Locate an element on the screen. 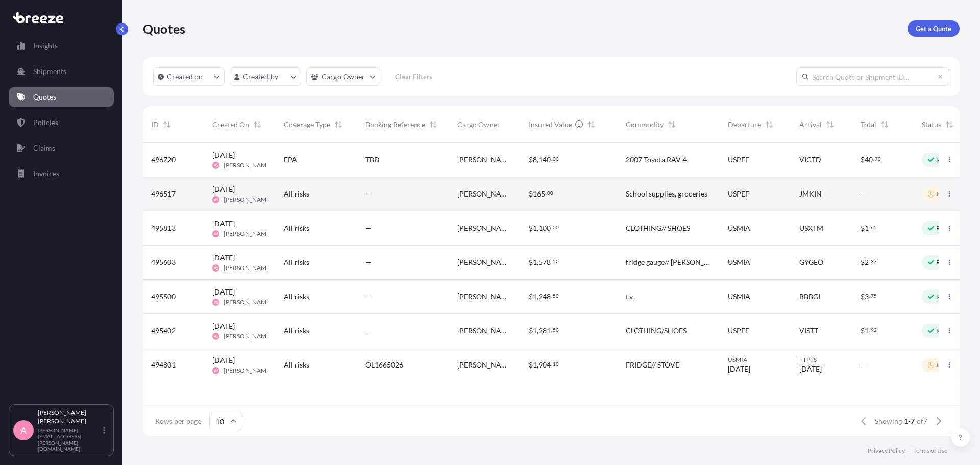 This screenshot has width=980, height=465. span: 92 is located at coordinates (874, 330).